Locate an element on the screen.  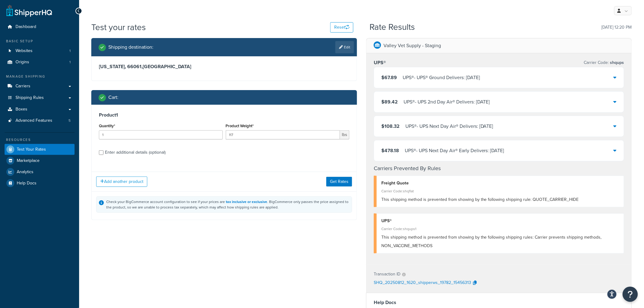
span: Analytics is located at coordinates (25, 172).